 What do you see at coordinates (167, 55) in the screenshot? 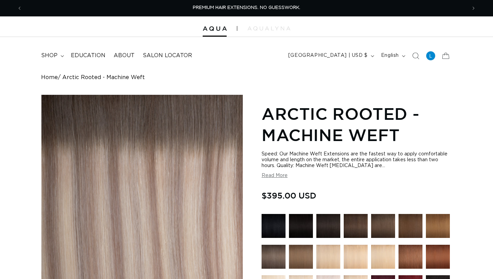
I see `a: Salon Locator` at bounding box center [167, 55].